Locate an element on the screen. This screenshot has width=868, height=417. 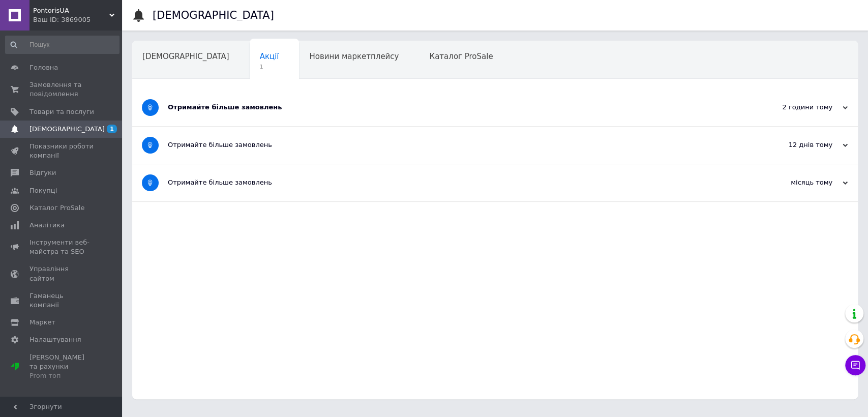
div: Prom топ is located at coordinates (62, 376).